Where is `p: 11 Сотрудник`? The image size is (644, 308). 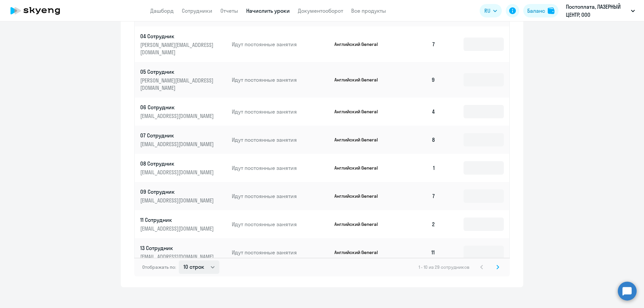
p: 11 Сотрудник is located at coordinates (178, 220).